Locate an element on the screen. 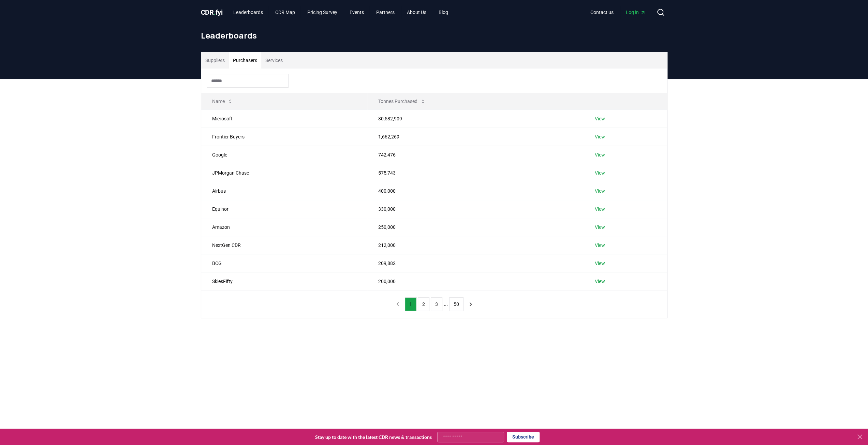  a: Pricing Survey is located at coordinates (322, 12).